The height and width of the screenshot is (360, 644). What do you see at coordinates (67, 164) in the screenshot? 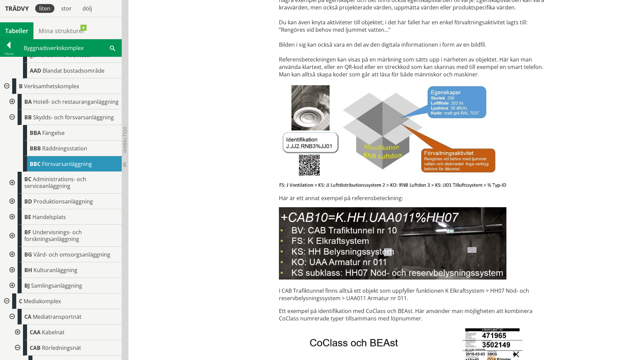
I see `span: Försvarsanläggning` at bounding box center [67, 164].